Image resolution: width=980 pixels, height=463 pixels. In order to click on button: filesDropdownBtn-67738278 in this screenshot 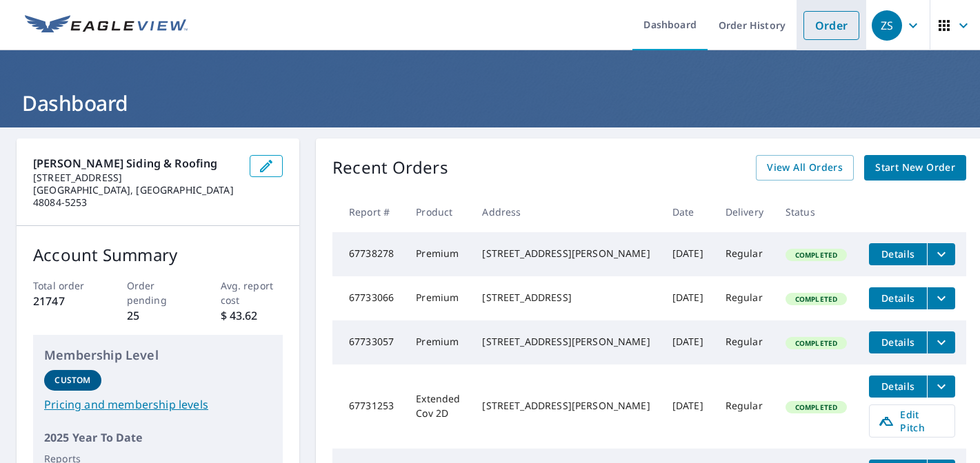, I will do `click(941, 254)`.